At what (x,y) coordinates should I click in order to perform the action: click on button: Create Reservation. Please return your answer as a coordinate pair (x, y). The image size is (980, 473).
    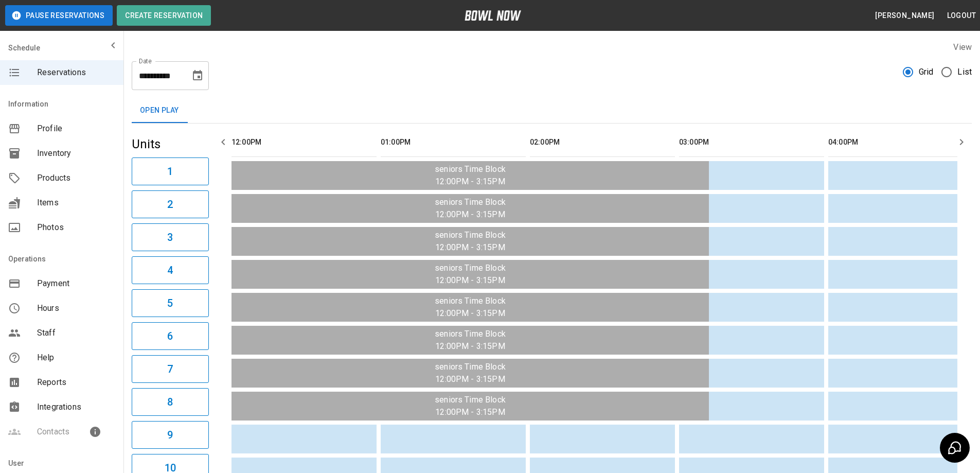
    Looking at the image, I should click on (163, 16).